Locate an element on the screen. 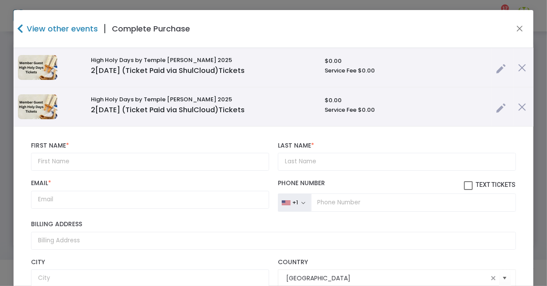 This screenshot has width=547, height=286. label: Country is located at coordinates (397, 263).